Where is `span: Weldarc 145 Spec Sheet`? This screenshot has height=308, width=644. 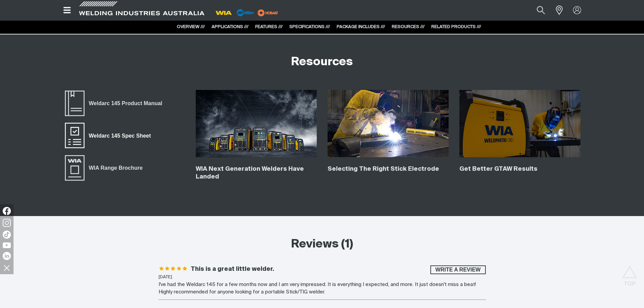
span: Weldarc 145 Spec Sheet is located at coordinates (120, 136).